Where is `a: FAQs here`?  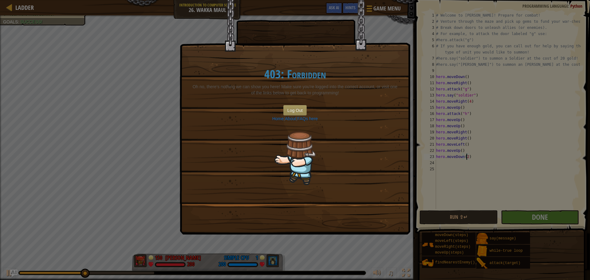 a: FAQs here is located at coordinates (307, 119).